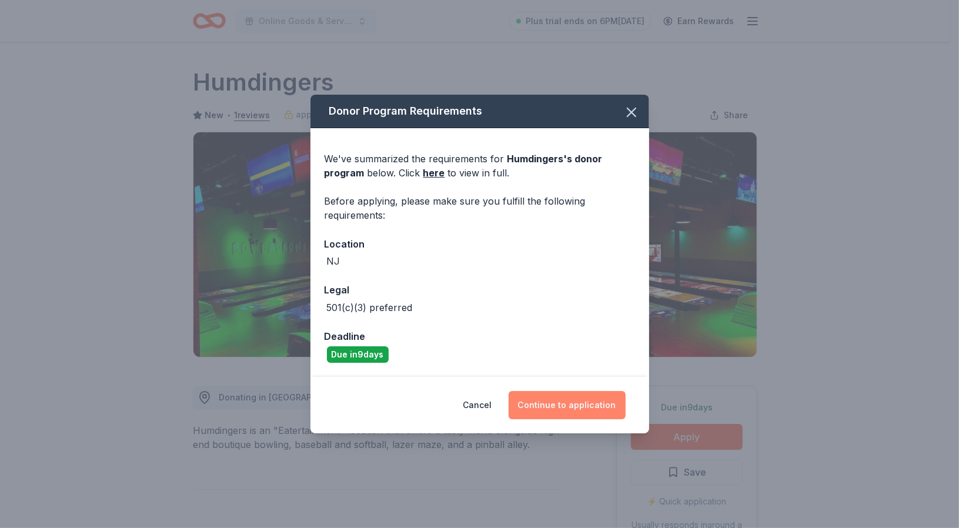 The image size is (959, 528). I want to click on div: NJ, so click(334, 261).